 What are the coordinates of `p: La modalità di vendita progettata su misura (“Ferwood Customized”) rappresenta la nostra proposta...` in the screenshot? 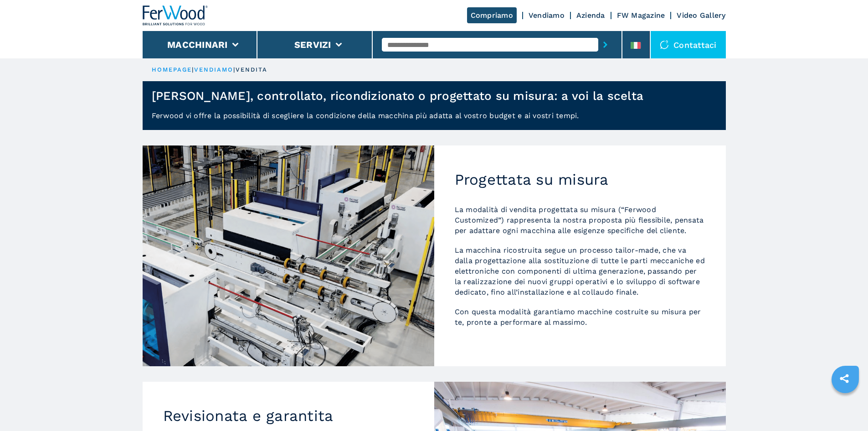 It's located at (580, 220).